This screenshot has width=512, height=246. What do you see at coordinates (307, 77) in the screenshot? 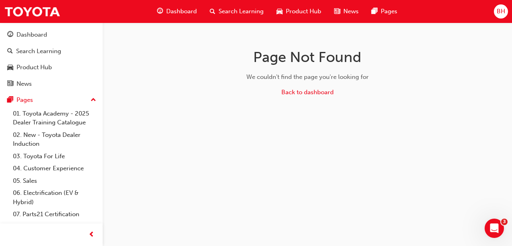
I see `div: We couldn't find the page you're looking for` at bounding box center [307, 77].